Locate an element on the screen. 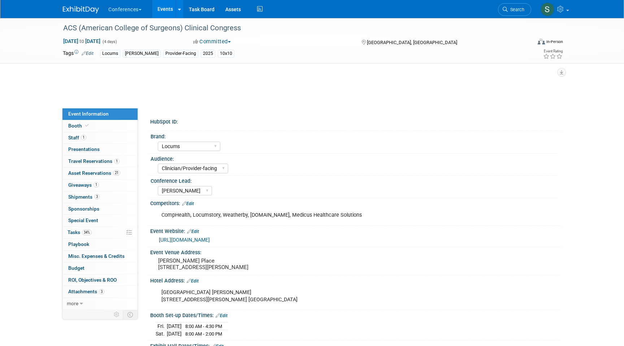 This screenshot has width=624, height=346. td: Tags is located at coordinates (78, 53).